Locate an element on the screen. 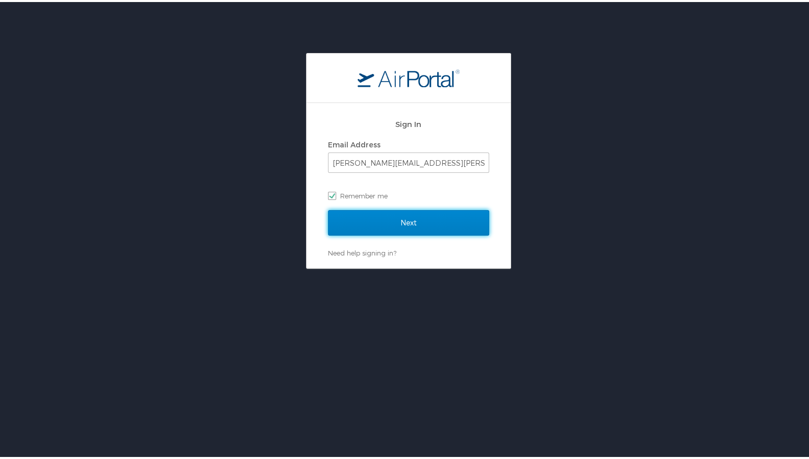  h2: Sign In is located at coordinates (409, 122).